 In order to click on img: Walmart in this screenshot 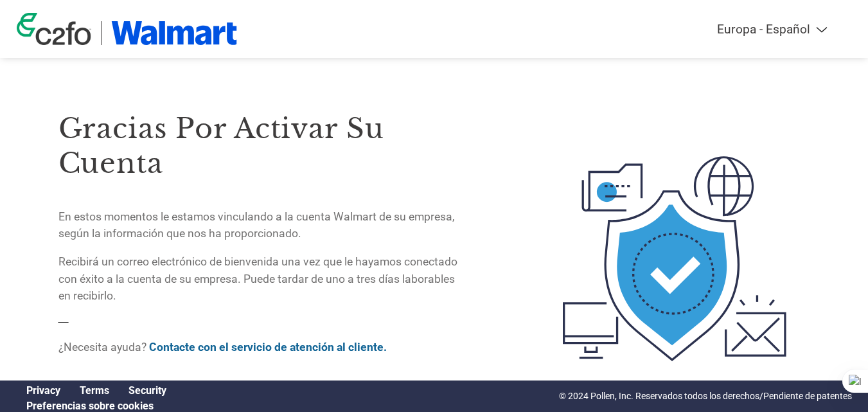, I will do `click(175, 33)`.